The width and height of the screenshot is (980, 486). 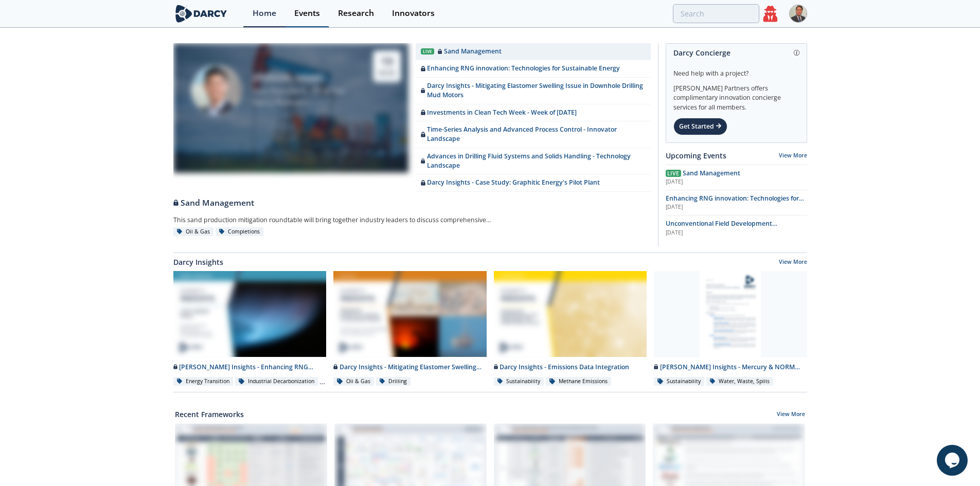 What do you see at coordinates (346, 221) in the screenshot?
I see `div: This sand production mitigation roundtable will bring together industry leaders to discuss compre...` at bounding box center [346, 221].